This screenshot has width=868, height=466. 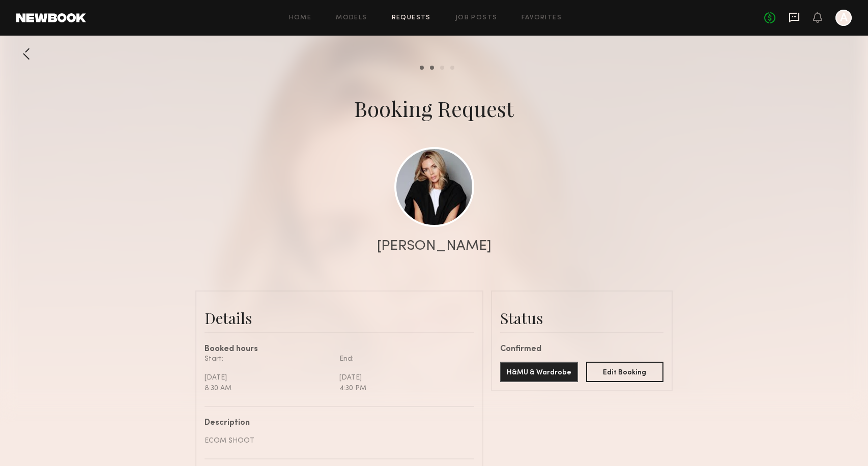 What do you see at coordinates (300, 18) in the screenshot?
I see `a: Home` at bounding box center [300, 18].